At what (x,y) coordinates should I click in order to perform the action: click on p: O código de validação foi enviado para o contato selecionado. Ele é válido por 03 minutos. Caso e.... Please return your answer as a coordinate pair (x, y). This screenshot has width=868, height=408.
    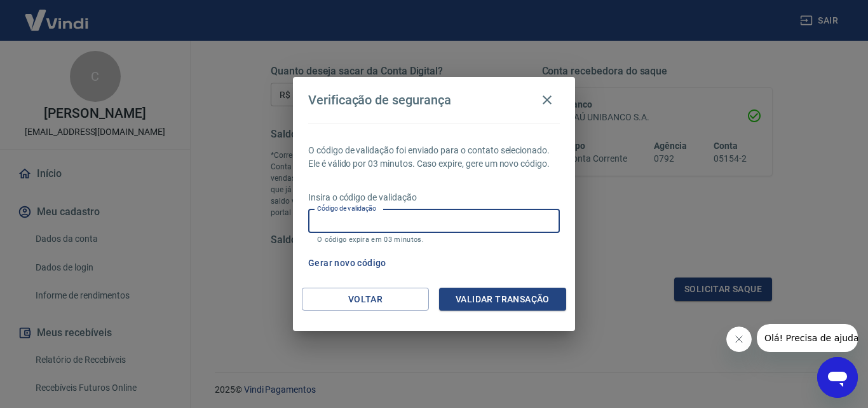
    Looking at the image, I should click on (434, 157).